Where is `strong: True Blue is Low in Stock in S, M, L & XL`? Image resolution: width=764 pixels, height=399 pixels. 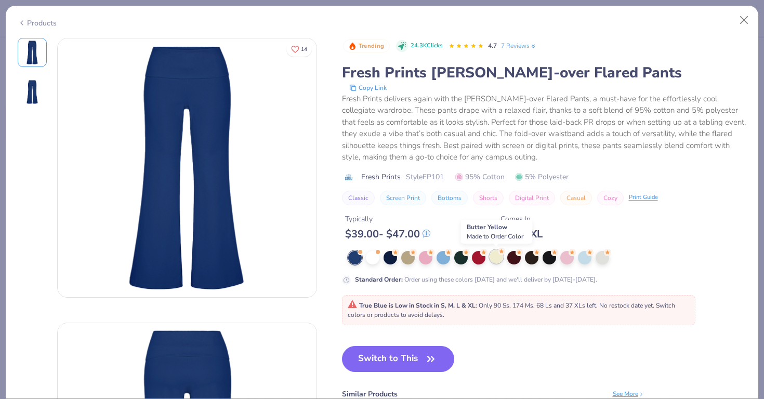
strong: True Blue is Low in Stock in S, M, L & XL is located at coordinates (417, 305).